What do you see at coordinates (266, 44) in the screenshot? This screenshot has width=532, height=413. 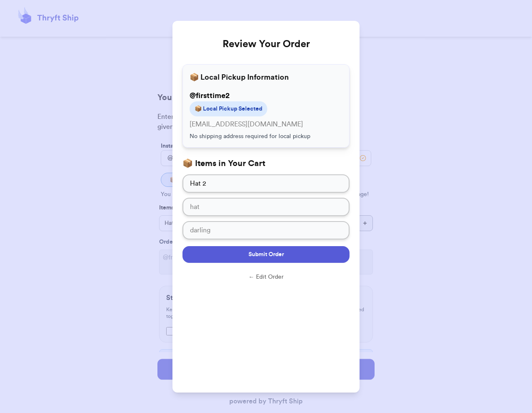 I see `h2: Review Your Order` at bounding box center [266, 44].